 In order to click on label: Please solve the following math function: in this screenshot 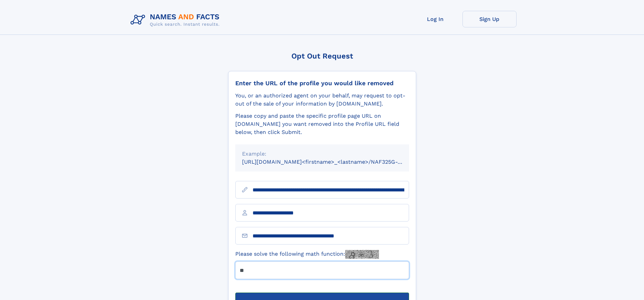, I will do `click(307, 254)`.